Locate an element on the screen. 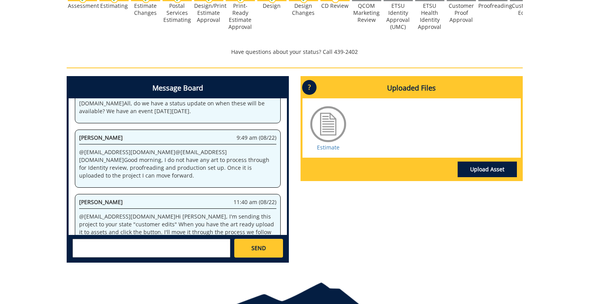 This screenshot has width=589, height=304. div: Estimate Changes is located at coordinates (145, 9).